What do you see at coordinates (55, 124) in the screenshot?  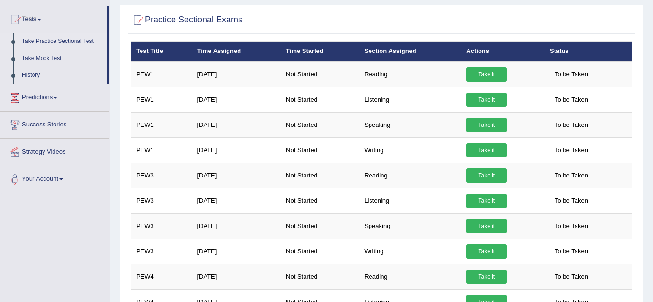 I see `a: Success Stories` at bounding box center [55, 124].